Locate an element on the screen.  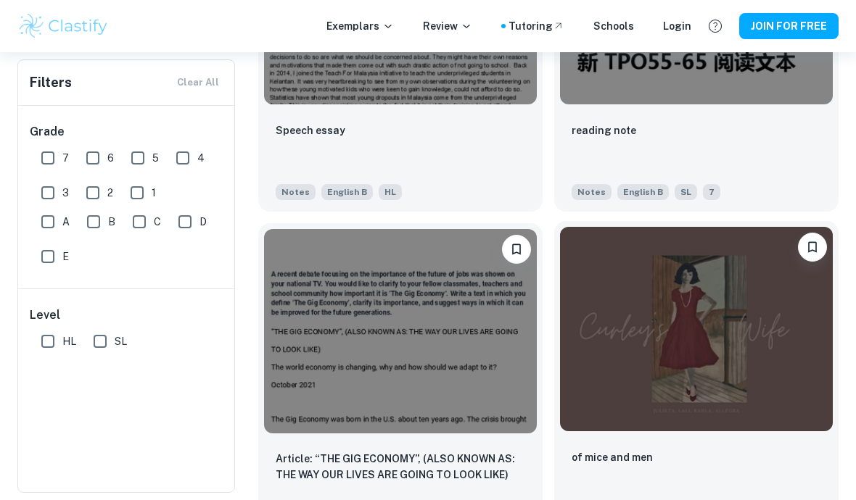
span: 1 is located at coordinates (154, 193).